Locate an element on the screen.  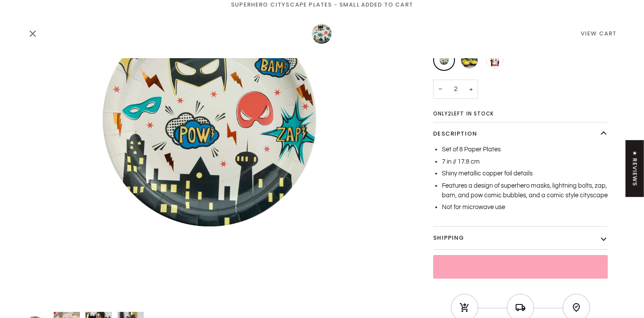
li: Features a design of superhero masks, lightning bolts, zap, bam, and pow comic bubbles, and a com... is located at coordinates (525, 191).